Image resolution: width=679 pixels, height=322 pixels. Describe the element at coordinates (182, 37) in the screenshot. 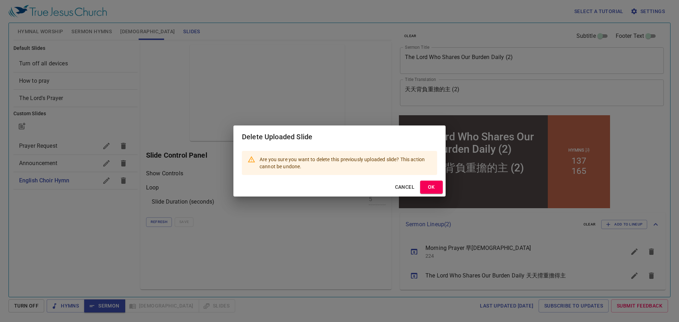

I see `p: Hymns 詩` at that location.